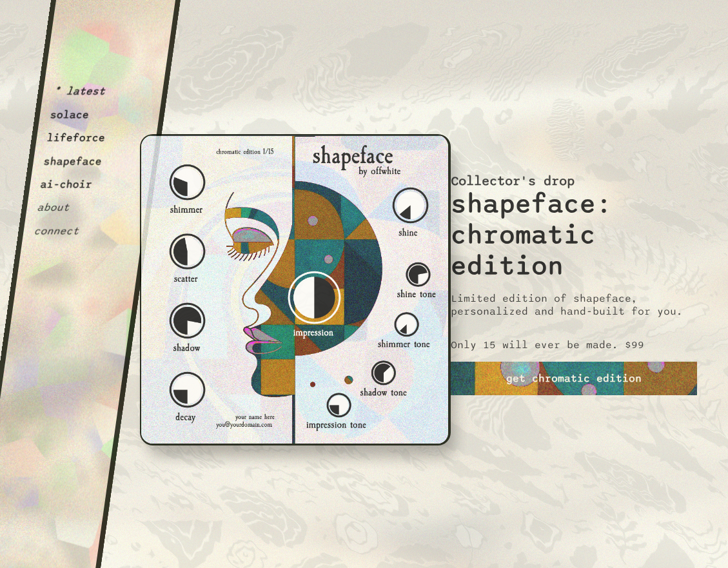  What do you see at coordinates (295, 290) in the screenshot?
I see `img: shapeface collectors` at bounding box center [295, 290].